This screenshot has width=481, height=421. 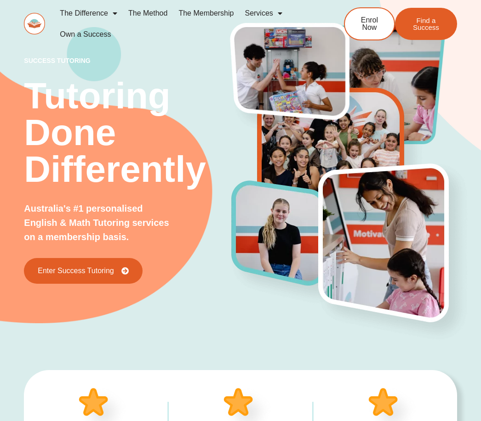 I want to click on a: The Difference, so click(x=88, y=13).